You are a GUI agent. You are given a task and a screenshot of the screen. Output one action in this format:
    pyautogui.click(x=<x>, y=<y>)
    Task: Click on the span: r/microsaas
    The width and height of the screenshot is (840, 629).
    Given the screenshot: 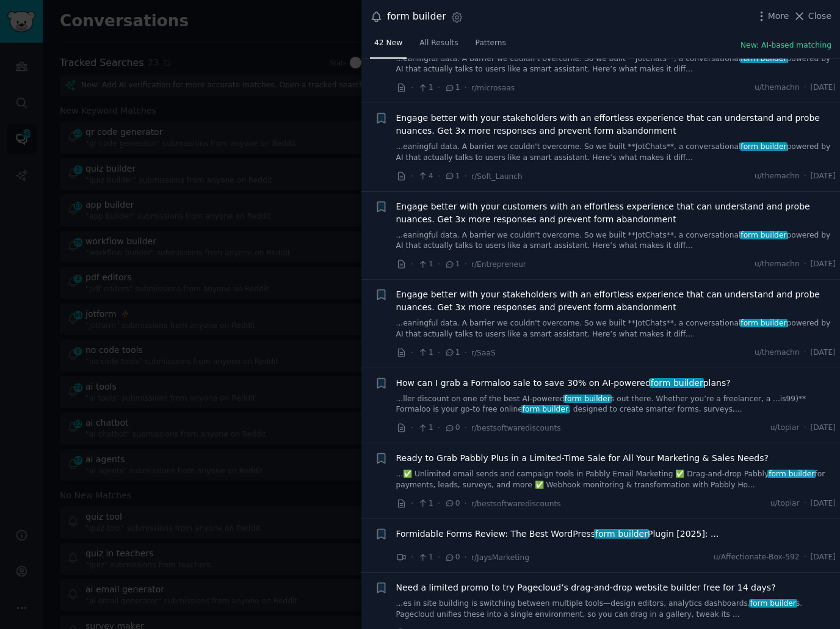 What is the action you would take?
    pyautogui.click(x=493, y=88)
    